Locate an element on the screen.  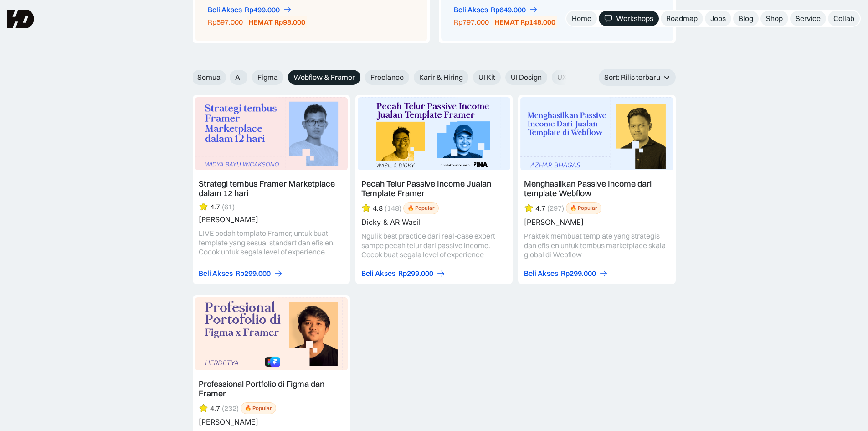
span: Semua is located at coordinates (209, 77).